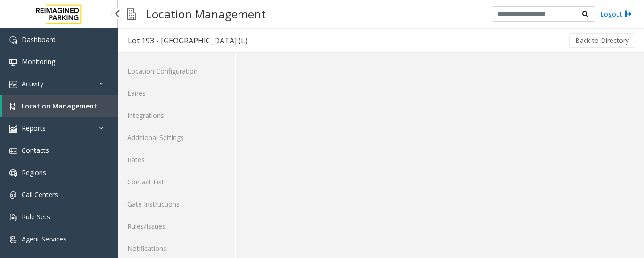 The image size is (644, 258). Describe the element at coordinates (34, 172) in the screenshot. I see `span: Regions` at that location.